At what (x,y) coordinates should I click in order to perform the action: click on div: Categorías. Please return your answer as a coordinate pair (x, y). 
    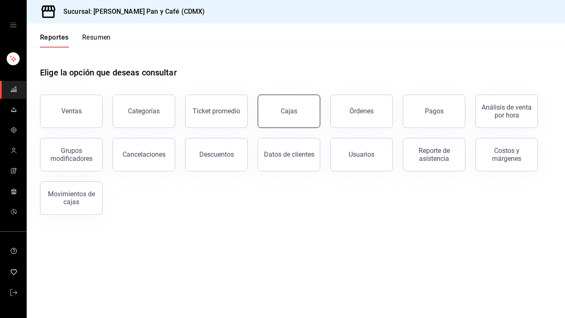
    Looking at the image, I should click on (144, 111).